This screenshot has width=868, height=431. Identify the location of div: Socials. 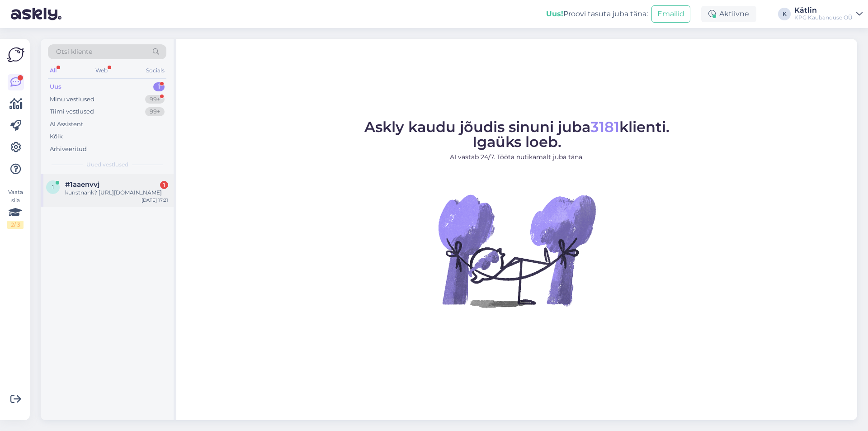
(155, 71).